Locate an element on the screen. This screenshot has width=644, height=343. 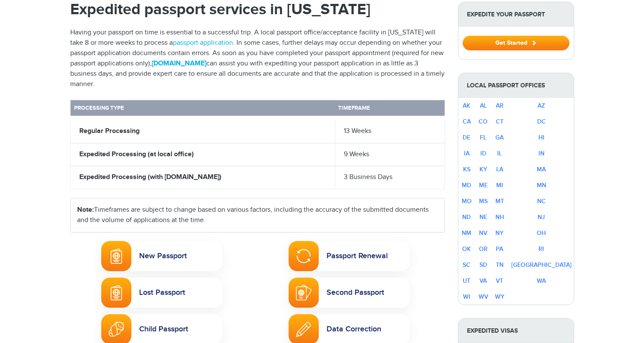
a: NV is located at coordinates (483, 233).